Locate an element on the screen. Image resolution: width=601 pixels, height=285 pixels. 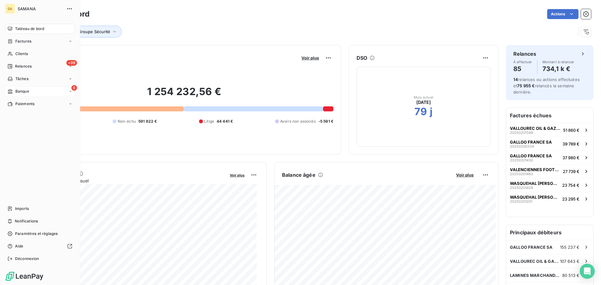
span: Entité : Safe Groupe Sécurité is located at coordinates (82, 32).